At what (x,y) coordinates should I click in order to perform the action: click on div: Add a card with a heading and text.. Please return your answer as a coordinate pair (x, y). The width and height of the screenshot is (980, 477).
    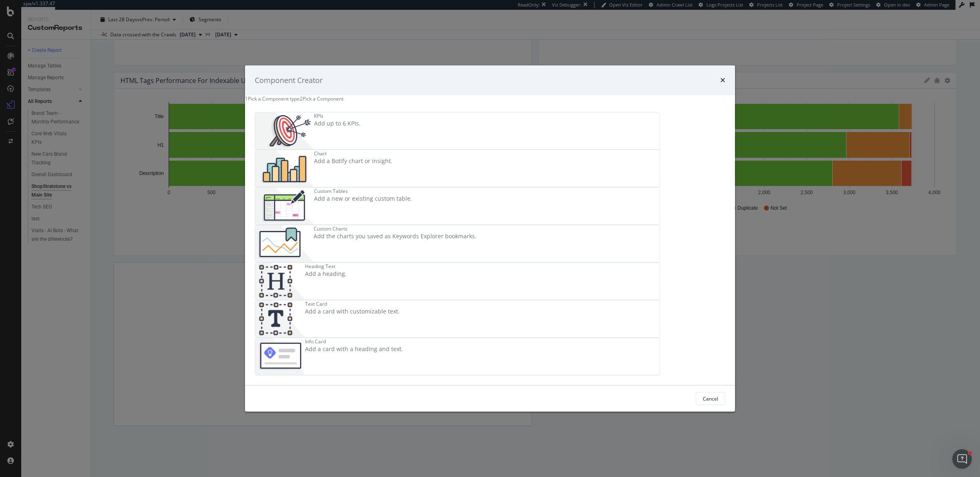
    Looking at the image, I should click on (354, 350).